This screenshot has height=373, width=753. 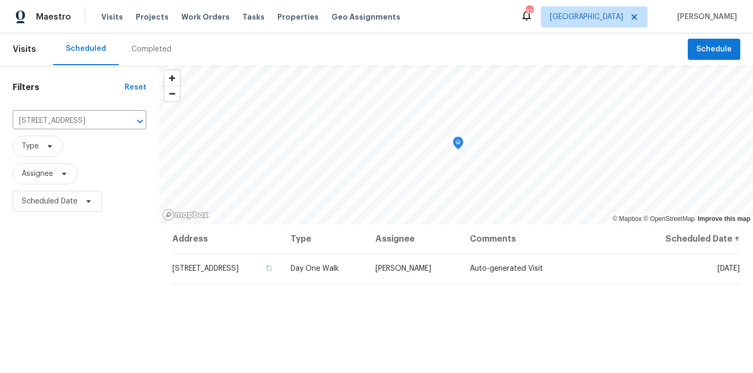 I want to click on span: Type, so click(x=30, y=146).